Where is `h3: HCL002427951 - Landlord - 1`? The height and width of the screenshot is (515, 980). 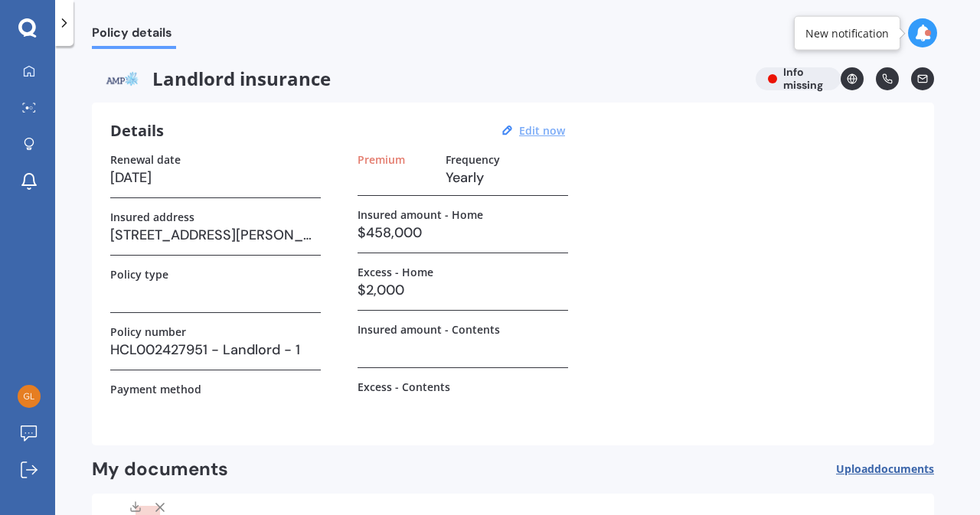 h3: HCL002427951 - Landlord - 1 is located at coordinates (215, 350).